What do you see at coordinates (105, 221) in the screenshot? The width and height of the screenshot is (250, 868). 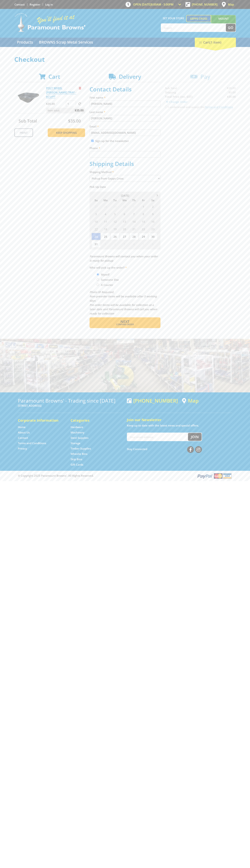 I see `span: 11` at bounding box center [105, 221].